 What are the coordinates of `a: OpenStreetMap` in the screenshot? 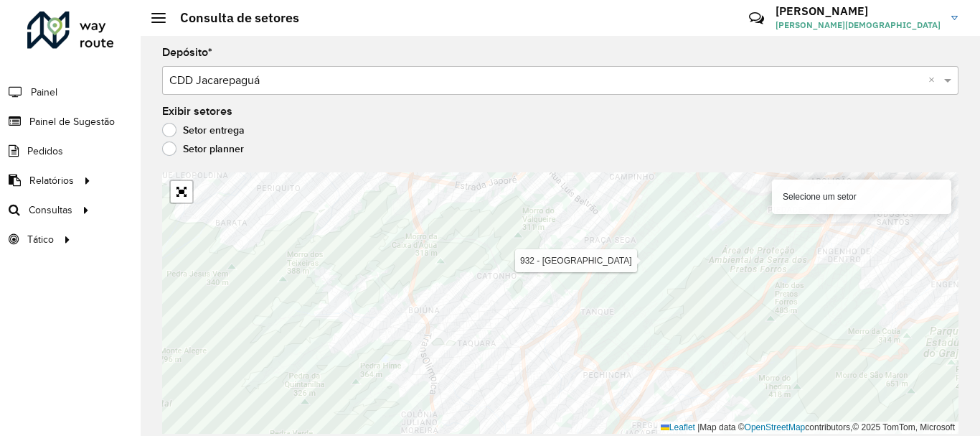 It's located at (775, 427).